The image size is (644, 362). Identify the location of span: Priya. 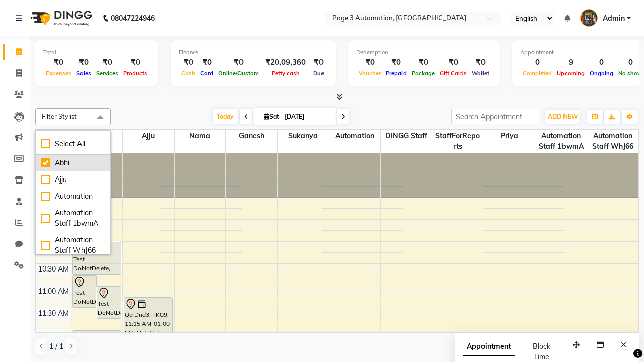
(509, 135).